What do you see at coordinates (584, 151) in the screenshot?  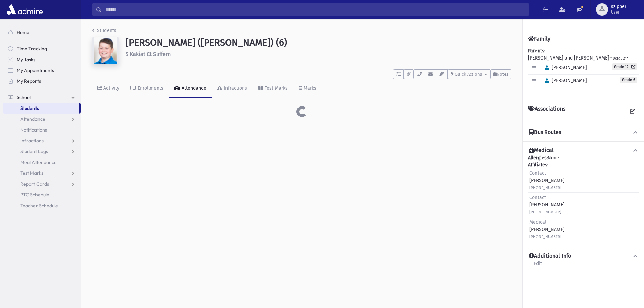 I see `button: Medical` at bounding box center [584, 151].